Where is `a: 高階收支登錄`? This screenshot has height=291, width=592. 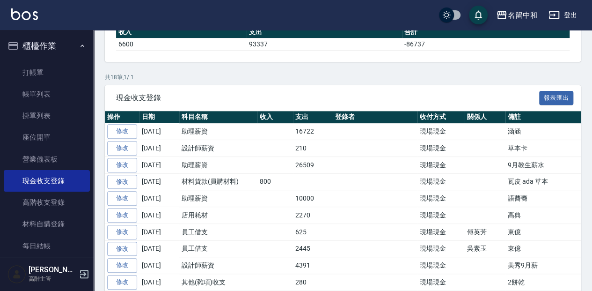 a: 高階收支登錄 is located at coordinates (47, 202).